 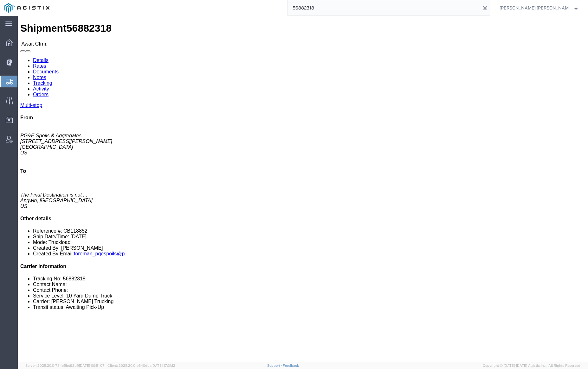 I want to click on img: logo, so click(x=27, y=8).